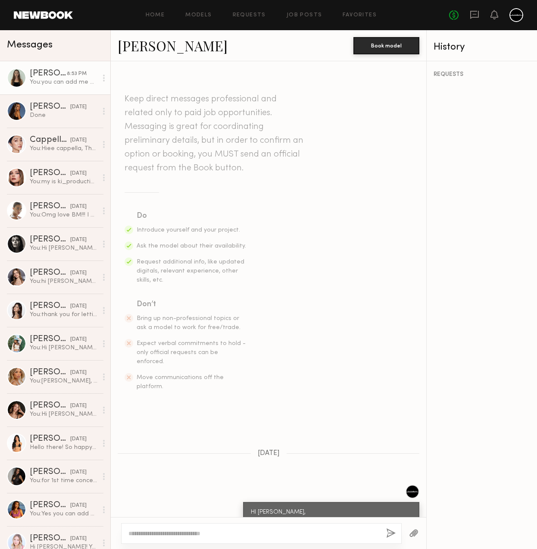 Image resolution: width=537 pixels, height=549 pixels. What do you see at coordinates (63, 148) in the screenshot?
I see `div: You: Hiee cappella, Thanks for getting back to me. I have been super busy lately with a few proje...` at bounding box center [63, 148].